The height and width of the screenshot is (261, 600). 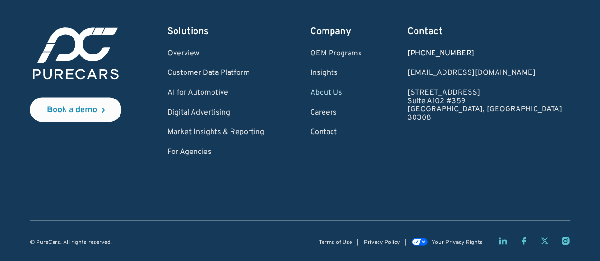 What do you see at coordinates (216, 73) in the screenshot?
I see `a: Customer Data Platform` at bounding box center [216, 73].